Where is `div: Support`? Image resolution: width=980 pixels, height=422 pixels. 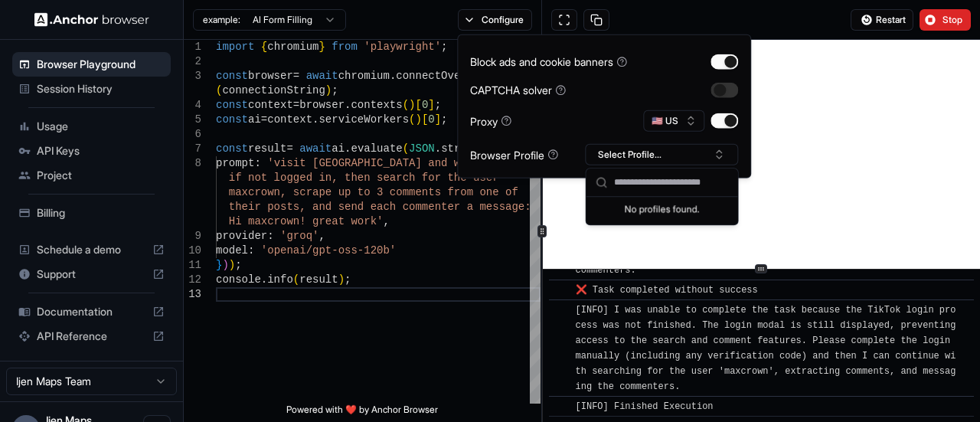 div: Support is located at coordinates (91, 274).